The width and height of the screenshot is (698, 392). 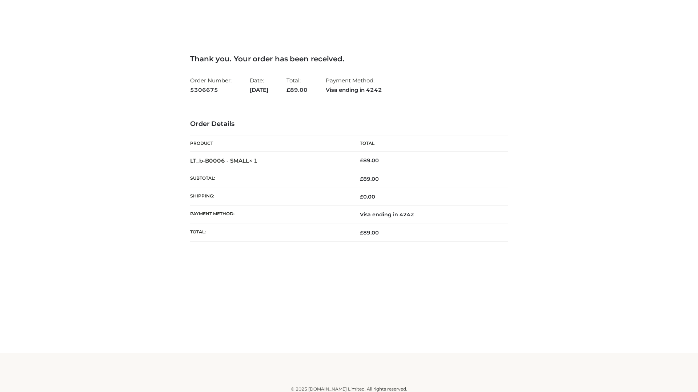 I want to click on th: Shipping:, so click(x=269, y=197).